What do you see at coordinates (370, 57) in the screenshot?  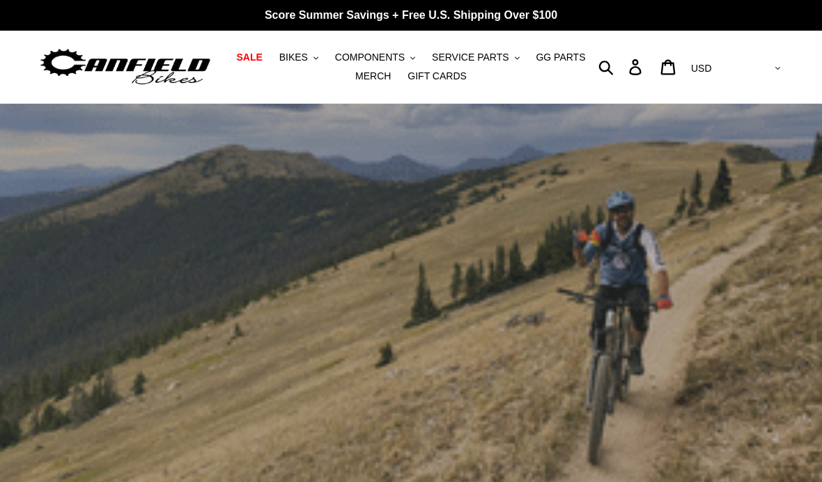 I see `span: COMPONENTS` at bounding box center [370, 57].